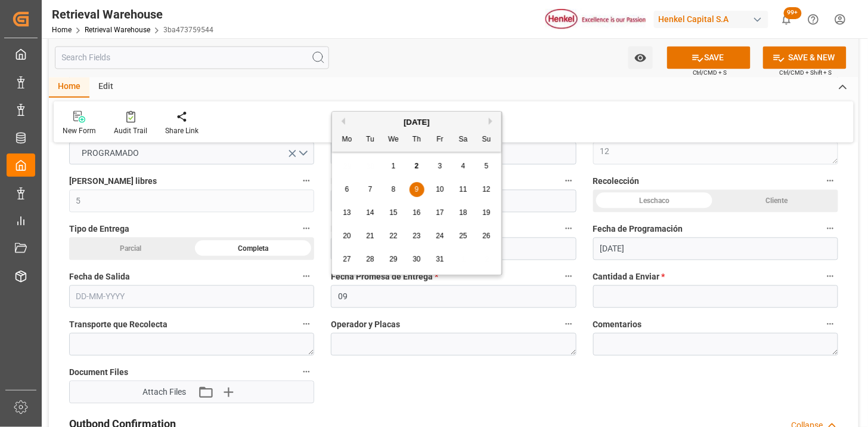 The image size is (868, 427). I want to click on div: Parcial, so click(131, 249).